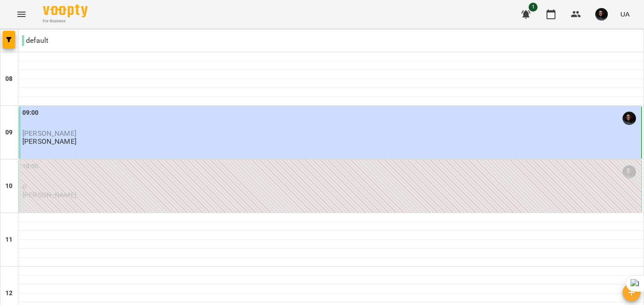 The height and width of the screenshot is (305, 644). What do you see at coordinates (632, 292) in the screenshot?
I see `button: Створити урок` at bounding box center [632, 292].